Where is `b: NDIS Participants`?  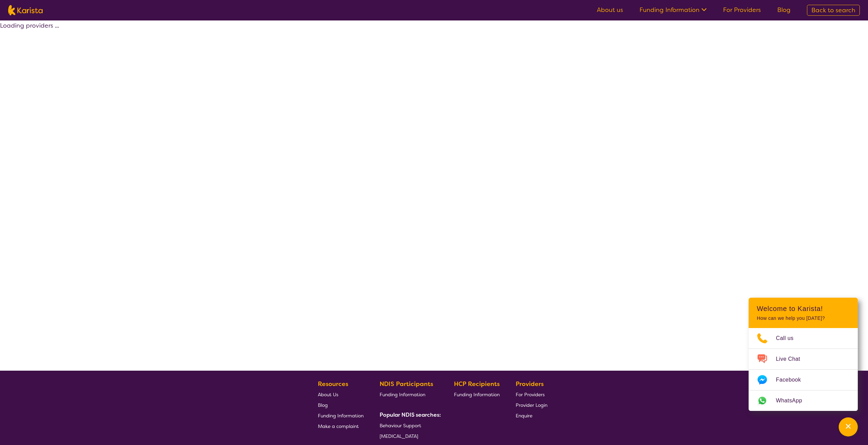
b: NDIS Participants is located at coordinates (406, 384).